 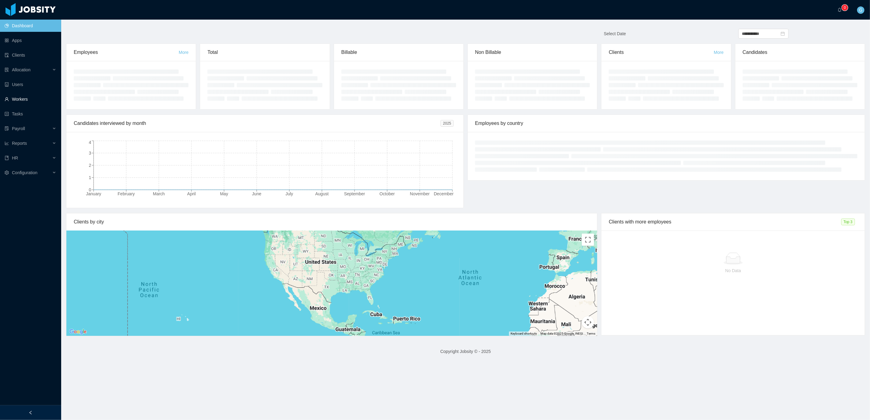 What do you see at coordinates (191, 194) in the screenshot?
I see `tspan: April` at bounding box center [191, 194].